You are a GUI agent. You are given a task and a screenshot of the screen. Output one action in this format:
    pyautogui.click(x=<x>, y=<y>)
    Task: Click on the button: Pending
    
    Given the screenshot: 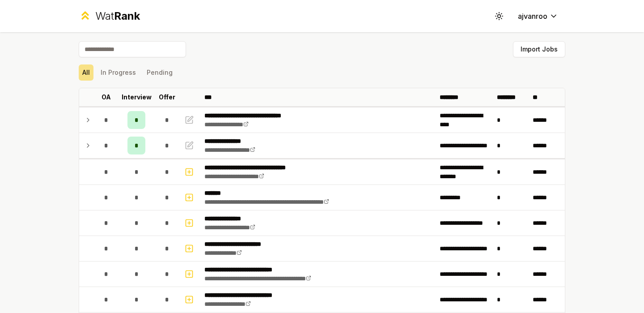 What is the action you would take?
    pyautogui.click(x=159, y=72)
    